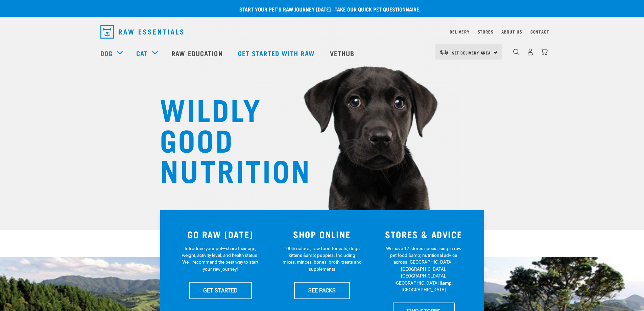  Describe the element at coordinates (198, 53) in the screenshot. I see `a: Raw Education` at that location.